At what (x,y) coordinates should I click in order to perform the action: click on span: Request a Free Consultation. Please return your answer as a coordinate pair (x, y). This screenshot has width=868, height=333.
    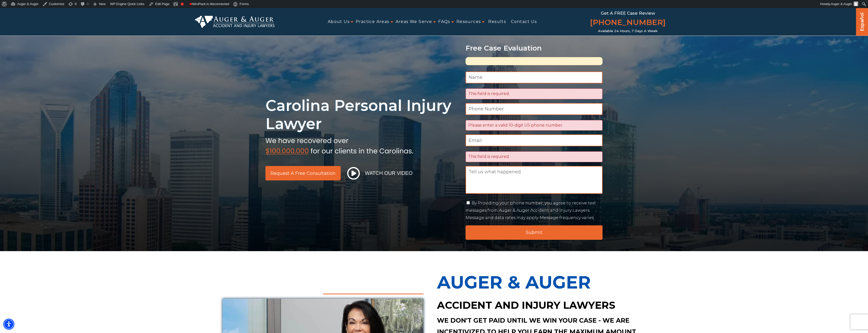
    Looking at the image, I should click on (303, 174).